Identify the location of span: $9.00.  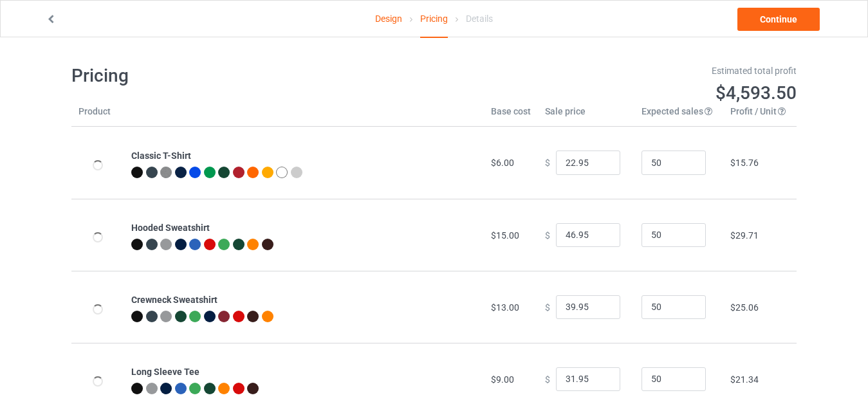
(503, 380).